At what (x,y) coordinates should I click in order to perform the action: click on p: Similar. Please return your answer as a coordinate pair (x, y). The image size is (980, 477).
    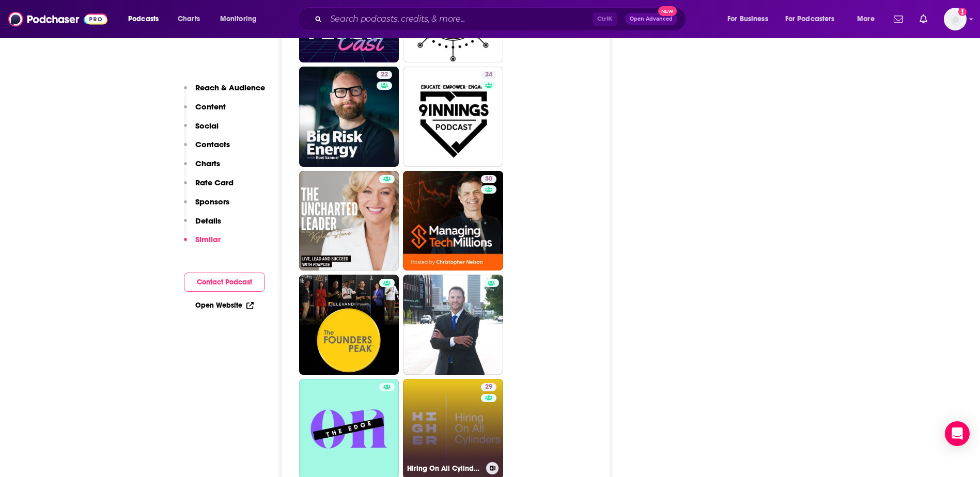
    Looking at the image, I should click on (208, 239).